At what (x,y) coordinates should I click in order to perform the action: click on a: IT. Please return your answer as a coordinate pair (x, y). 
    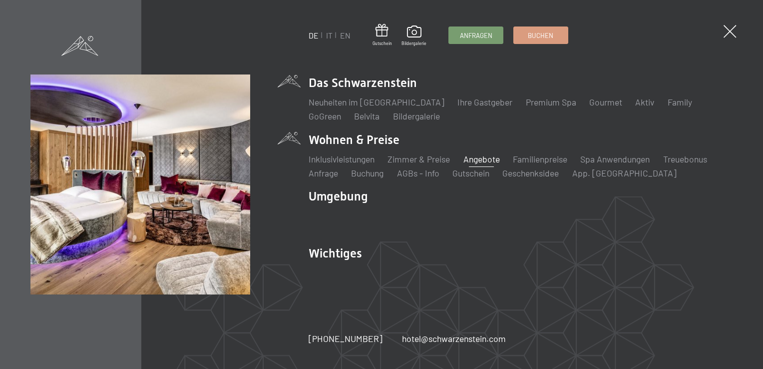
    Looking at the image, I should click on (329, 35).